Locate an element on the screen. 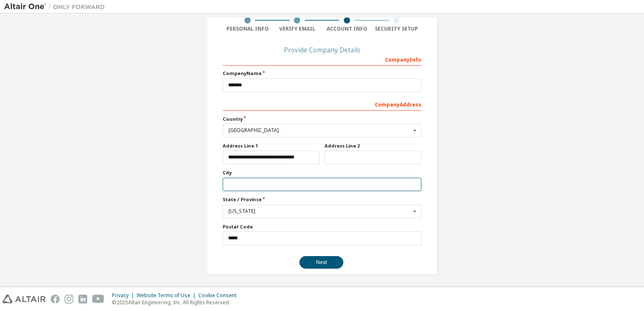 The image size is (644, 311). img: Altair One is located at coordinates (57, 6).